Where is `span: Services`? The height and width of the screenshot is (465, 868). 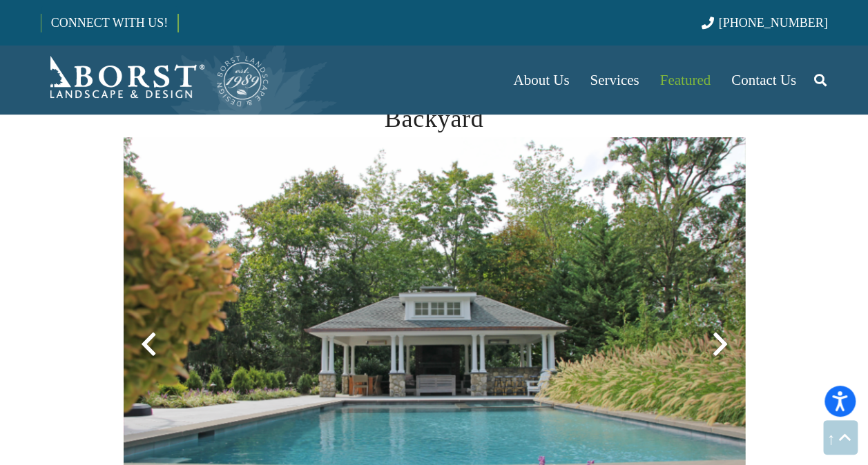 span: Services is located at coordinates (614, 80).